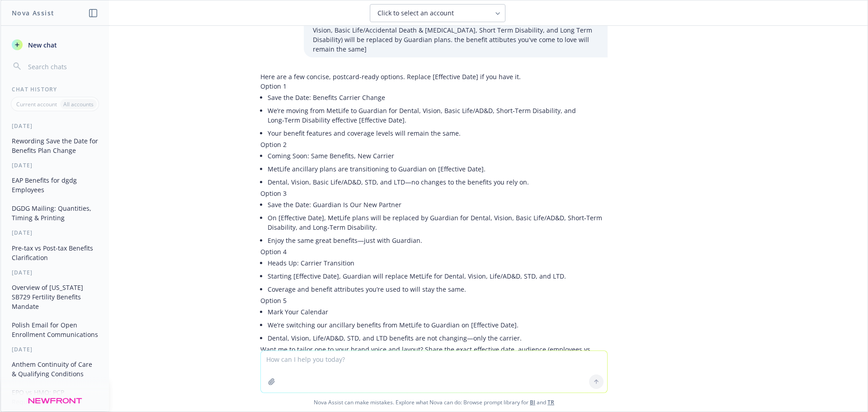 The image size is (868, 412). I want to click on p: Option 3, so click(434, 193).